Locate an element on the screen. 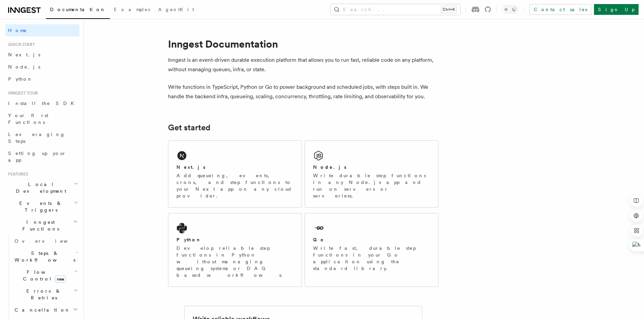 The width and height of the screenshot is (644, 319). span: new is located at coordinates (60, 279).